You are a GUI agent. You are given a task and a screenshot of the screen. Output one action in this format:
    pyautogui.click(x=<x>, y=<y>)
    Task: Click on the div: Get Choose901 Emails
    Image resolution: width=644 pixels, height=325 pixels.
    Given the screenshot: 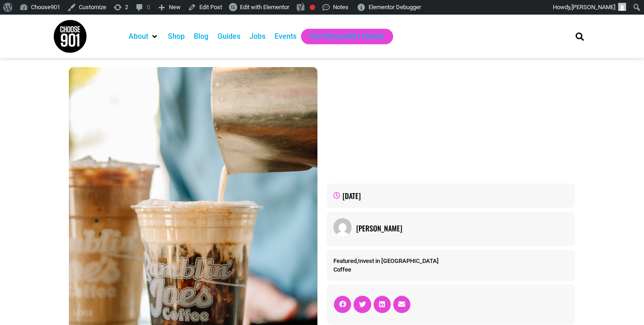 What is the action you would take?
    pyautogui.click(x=347, y=37)
    